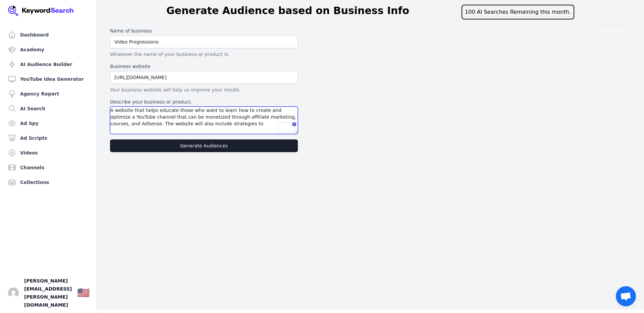 The height and width of the screenshot is (313, 644). I want to click on div: Open chat, so click(626, 296).